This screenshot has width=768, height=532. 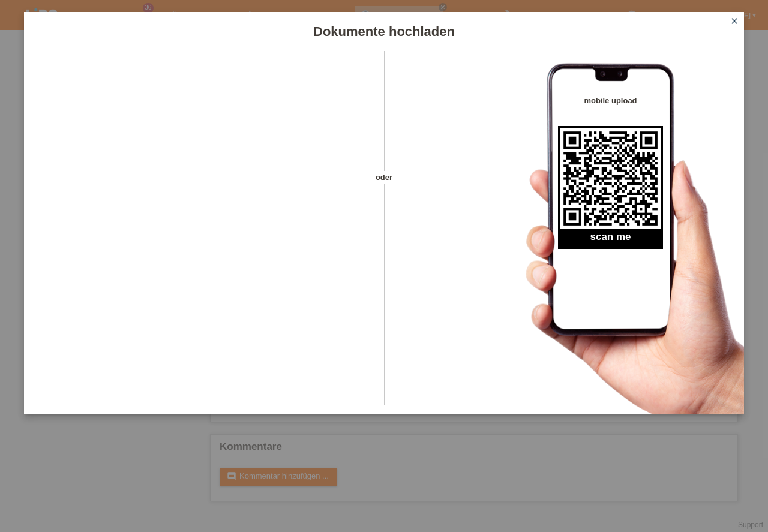 I want to click on i: close, so click(x=734, y=21).